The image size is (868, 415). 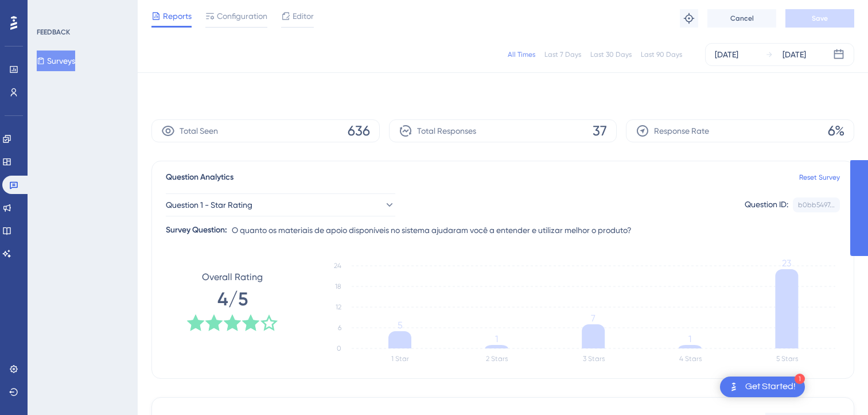 What do you see at coordinates (340, 328) in the screenshot?
I see `tspan: 6` at bounding box center [340, 328].